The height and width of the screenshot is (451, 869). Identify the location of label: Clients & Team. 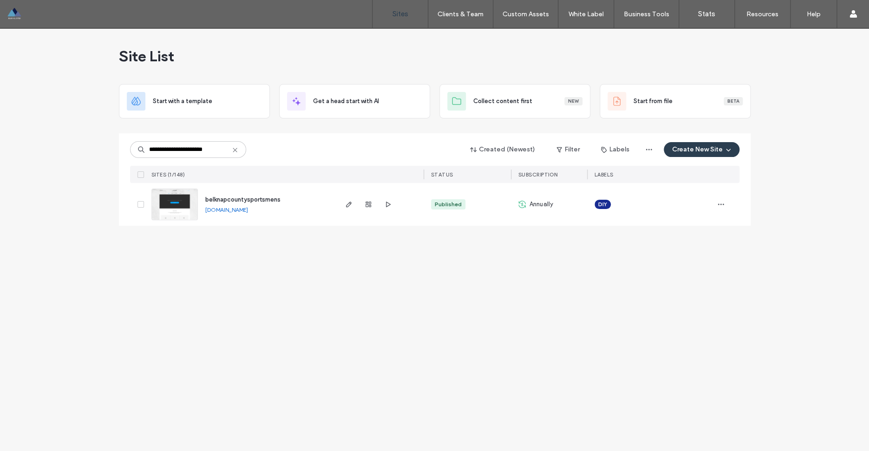
(460, 14).